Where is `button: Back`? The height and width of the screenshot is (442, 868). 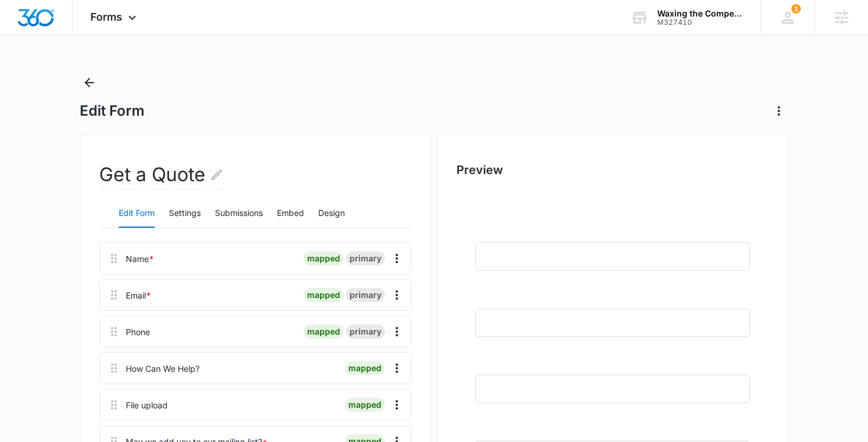
button: Back is located at coordinates (89, 83).